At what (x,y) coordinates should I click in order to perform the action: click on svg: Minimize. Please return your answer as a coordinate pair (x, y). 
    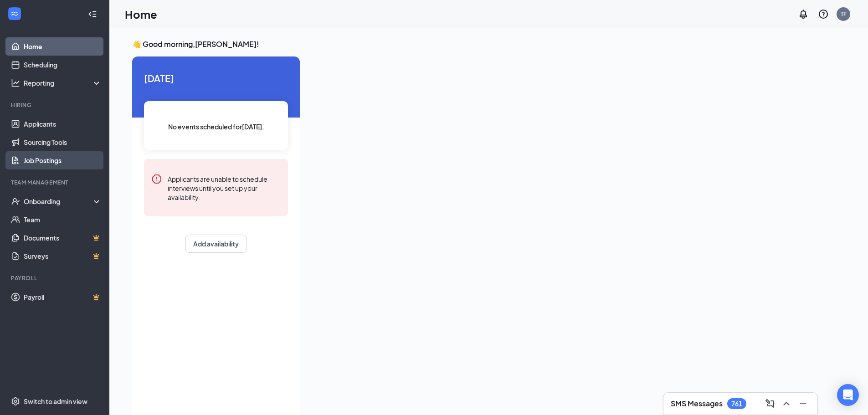
    Looking at the image, I should click on (802, 404).